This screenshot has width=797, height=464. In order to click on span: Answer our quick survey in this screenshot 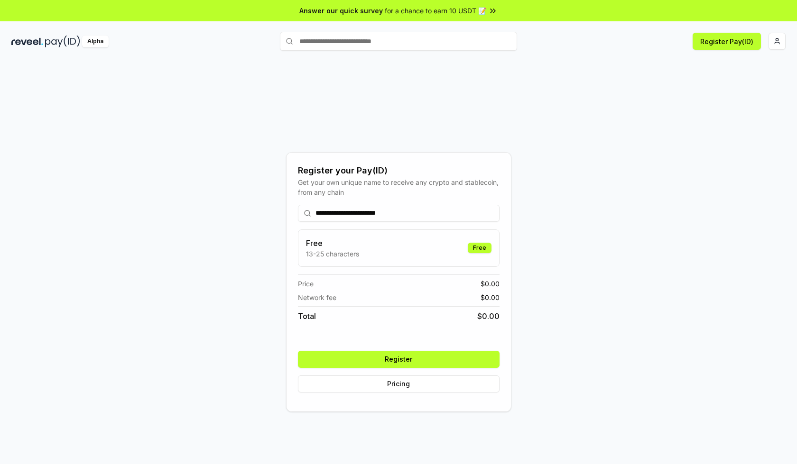, I will do `click(341, 10)`.